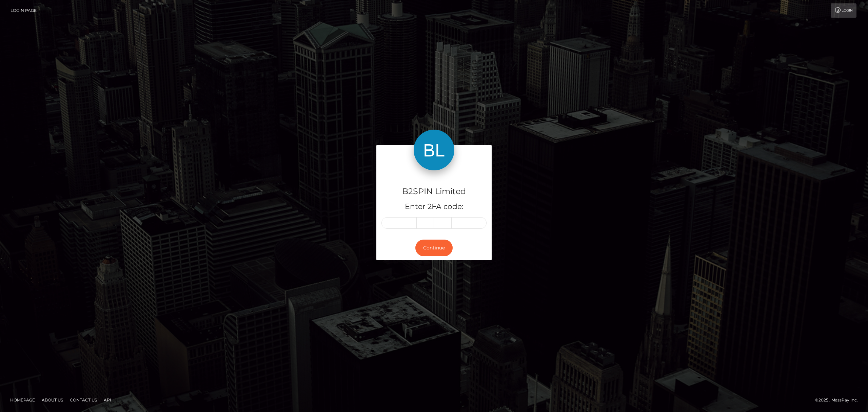 This screenshot has height=412, width=868. I want to click on img: B2SPIN Limited, so click(434, 150).